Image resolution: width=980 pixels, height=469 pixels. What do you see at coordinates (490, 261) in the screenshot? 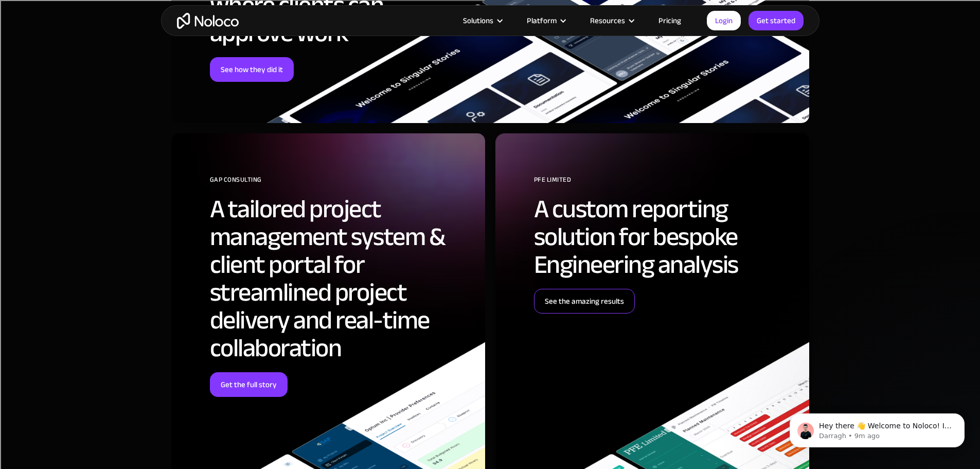
I see `div: Home` at bounding box center [490, 261].